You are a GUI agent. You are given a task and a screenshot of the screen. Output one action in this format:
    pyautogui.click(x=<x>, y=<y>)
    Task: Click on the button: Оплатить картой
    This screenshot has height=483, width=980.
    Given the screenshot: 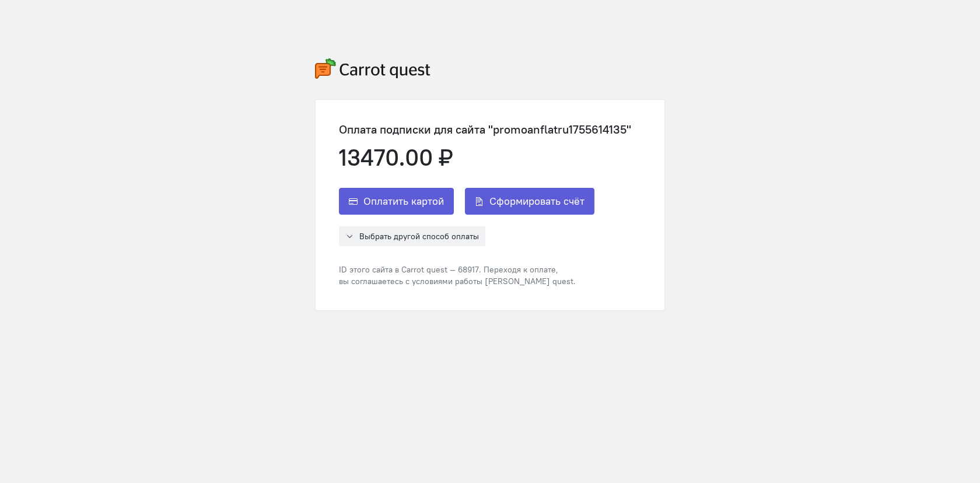 What is the action you would take?
    pyautogui.click(x=396, y=201)
    